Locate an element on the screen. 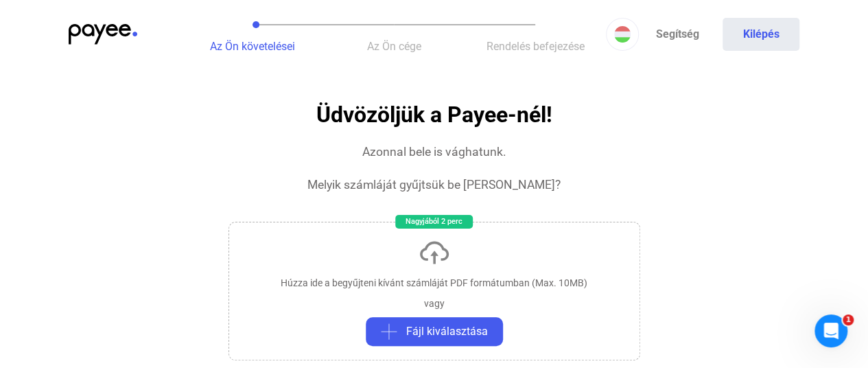 The height and width of the screenshot is (368, 868). span: Rendelés befejezése is located at coordinates (535, 46).